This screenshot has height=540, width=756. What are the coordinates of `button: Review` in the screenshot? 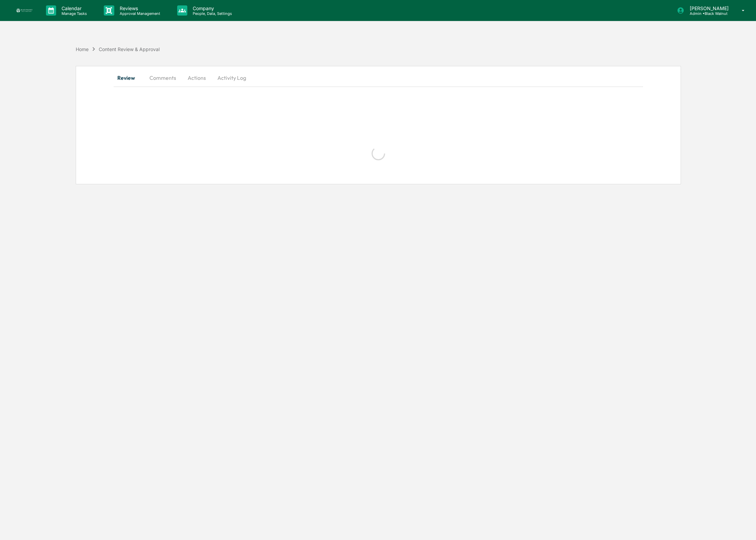 It's located at (129, 78).